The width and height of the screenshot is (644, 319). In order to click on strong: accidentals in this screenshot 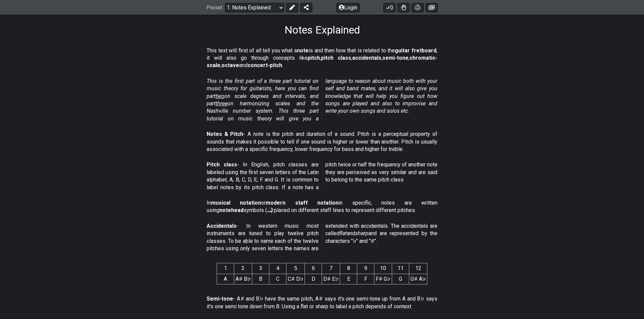, I will do `click(367, 57)`.